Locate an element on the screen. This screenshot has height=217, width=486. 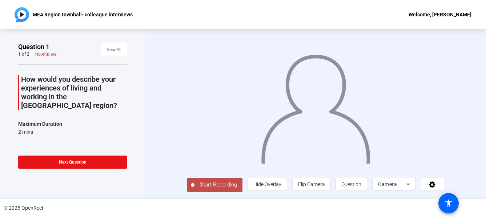
div: 2 mins is located at coordinates (40, 132).